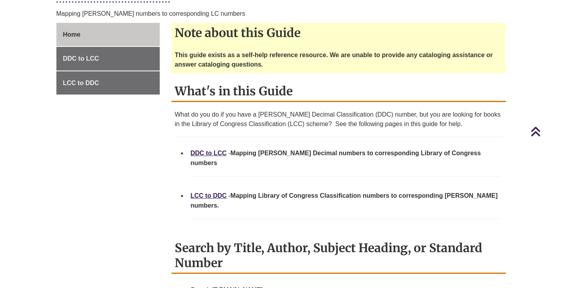  What do you see at coordinates (81, 58) in the screenshot?
I see `span: DDC to LCC` at bounding box center [81, 58].